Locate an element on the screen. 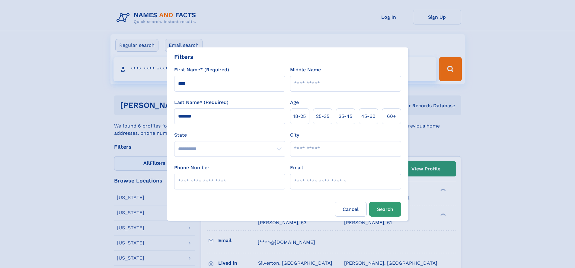 The image size is (575, 268). span: 35‑45 is located at coordinates (345, 116).